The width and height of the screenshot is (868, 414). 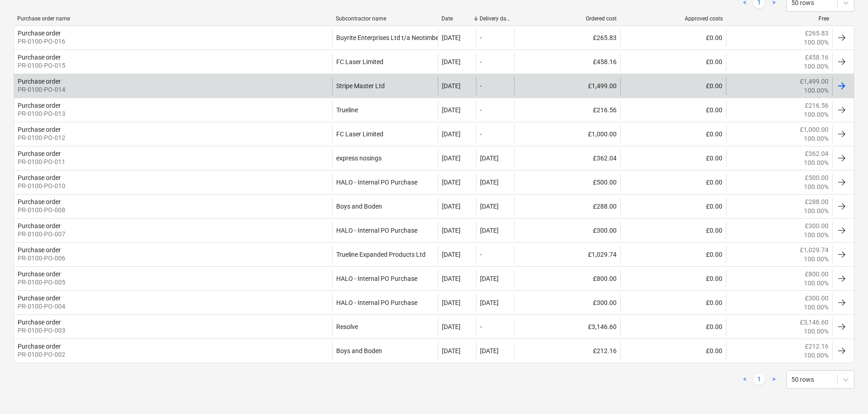 What do you see at coordinates (567, 19) in the screenshot?
I see `div: Ordered cost` at bounding box center [567, 19].